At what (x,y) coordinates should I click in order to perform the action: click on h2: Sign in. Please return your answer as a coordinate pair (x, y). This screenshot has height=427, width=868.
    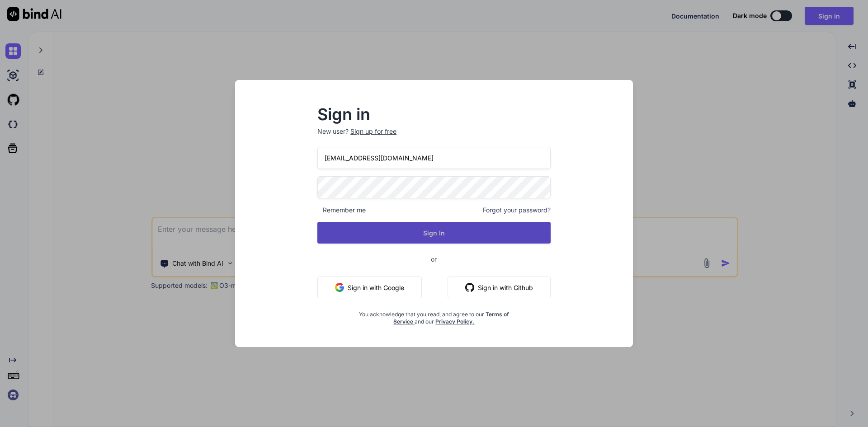
    Looking at the image, I should click on (434, 115).